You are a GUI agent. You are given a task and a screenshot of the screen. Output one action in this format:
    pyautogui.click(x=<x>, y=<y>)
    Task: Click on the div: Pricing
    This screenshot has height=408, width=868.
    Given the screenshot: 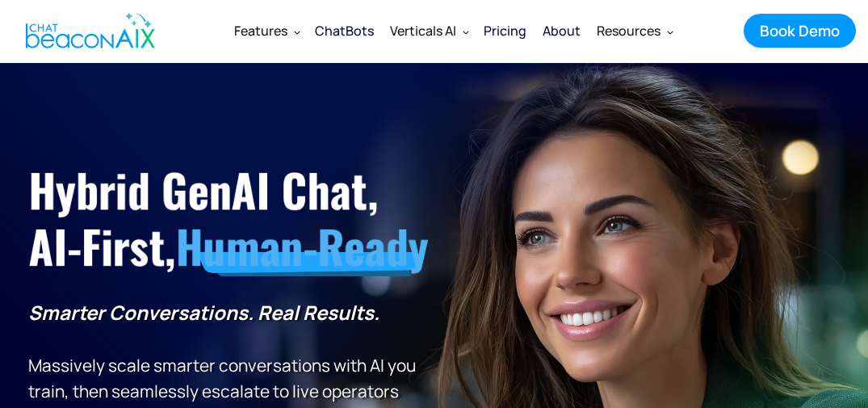 What is the action you would take?
    pyautogui.click(x=504, y=31)
    